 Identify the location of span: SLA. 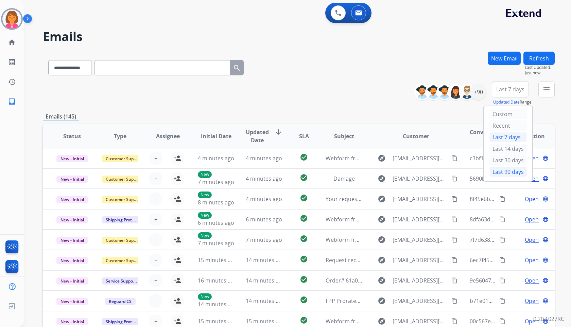
(304, 136).